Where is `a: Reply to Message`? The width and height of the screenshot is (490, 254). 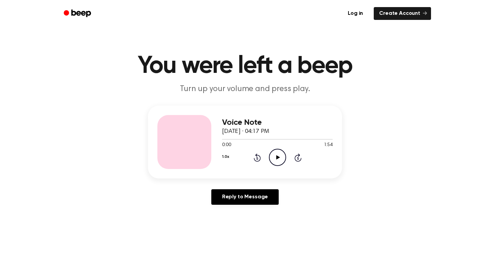
a: Reply to Message is located at coordinates (245, 197).